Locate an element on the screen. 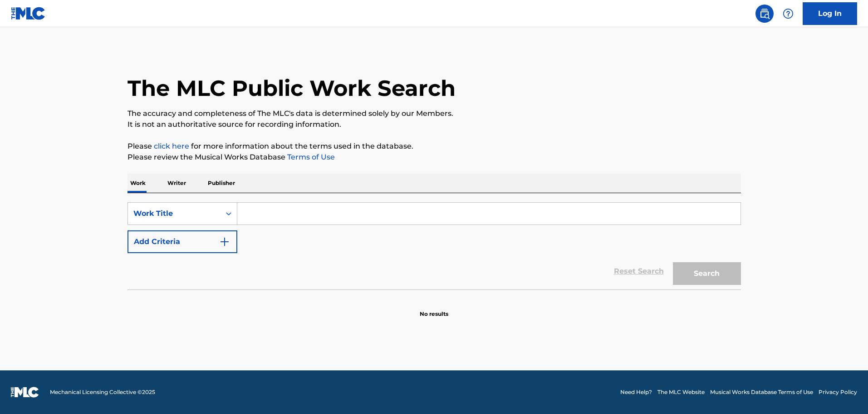 Image resolution: width=868 pixels, height=414 pixels. p: No results is located at coordinates (434, 308).